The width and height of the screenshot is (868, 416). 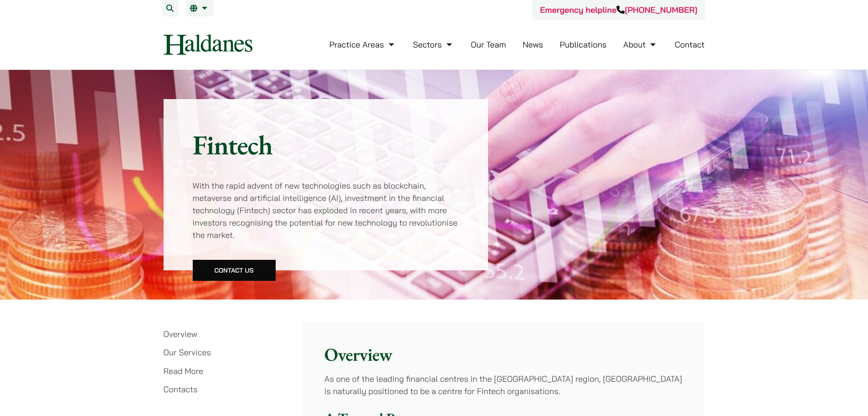 I want to click on a: News, so click(x=533, y=44).